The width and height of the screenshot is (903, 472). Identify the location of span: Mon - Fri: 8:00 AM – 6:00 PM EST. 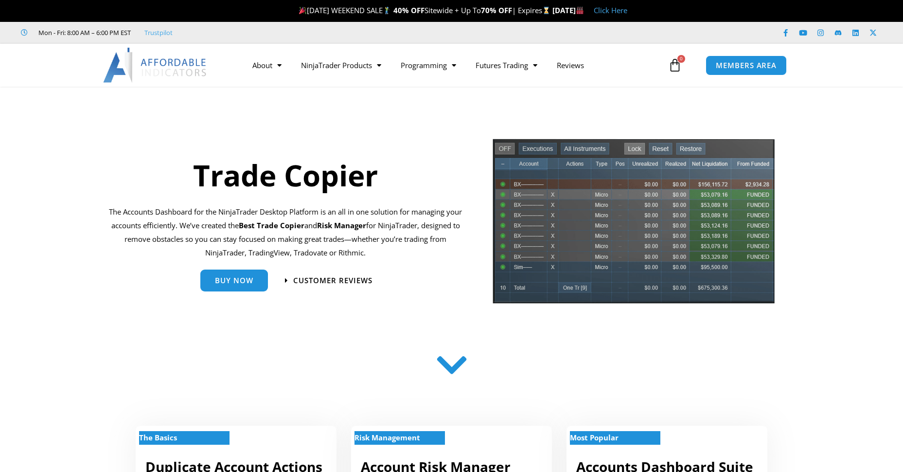
(83, 33).